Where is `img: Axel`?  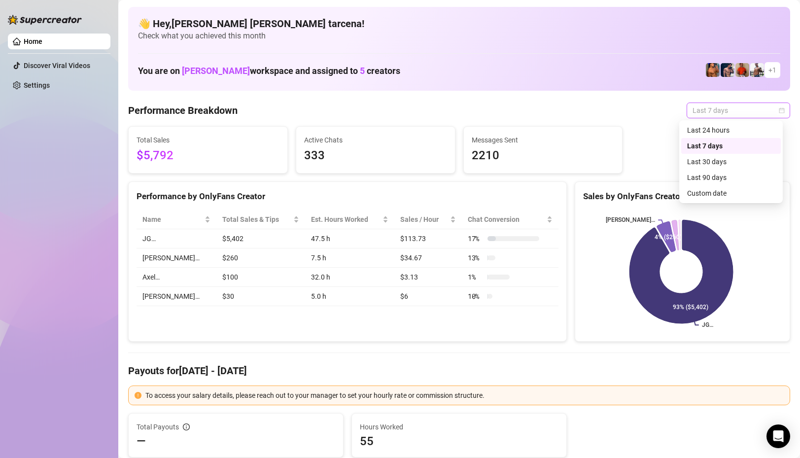
img: Axel is located at coordinates (728, 70).